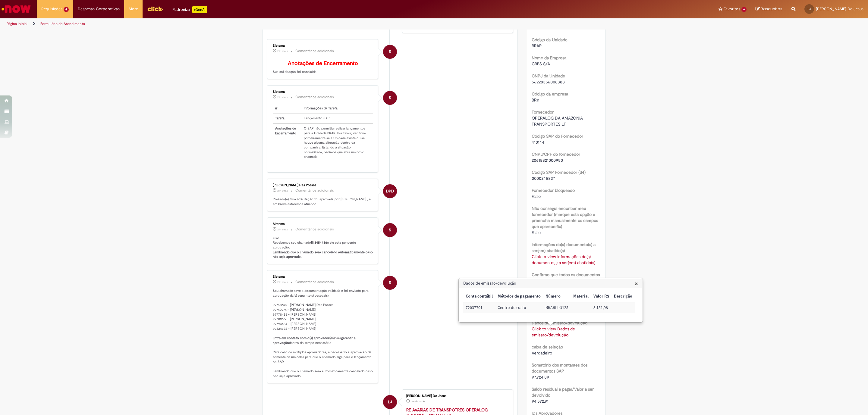 This screenshot has width=868, height=415. What do you see at coordinates (390, 402) in the screenshot?
I see `span: LJ` at bounding box center [390, 402].